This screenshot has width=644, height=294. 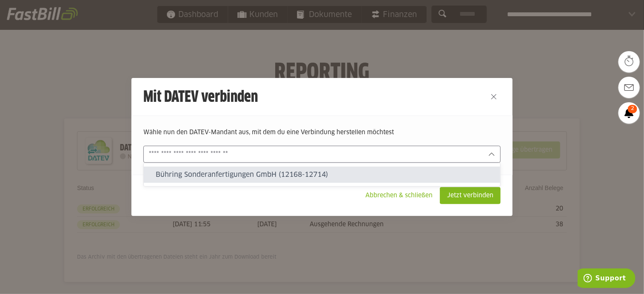 I want to click on a: 2, so click(x=629, y=113).